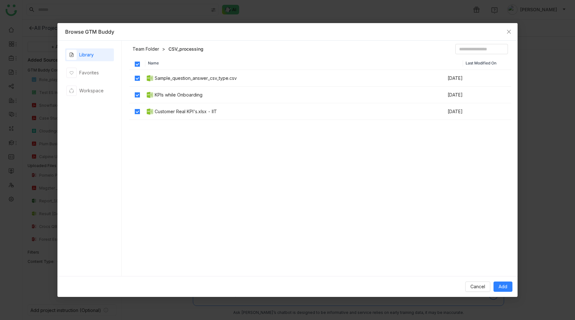 This screenshot has width=575, height=320. I want to click on div: Workspace, so click(91, 91).